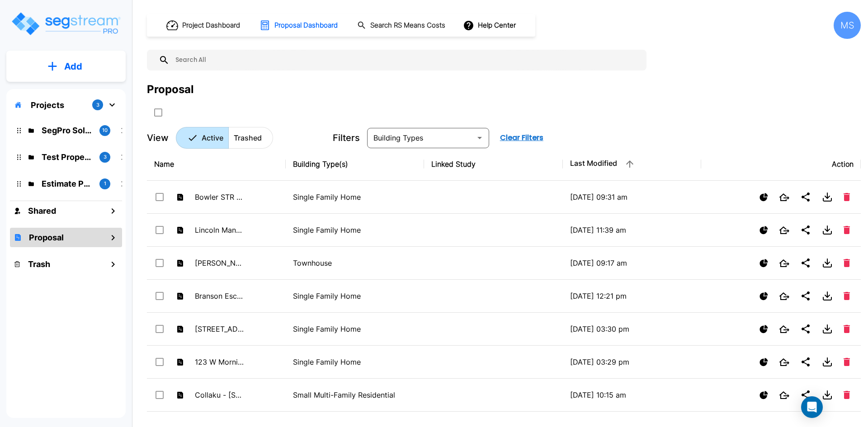 The width and height of the screenshot is (868, 427). I want to click on h1: Search RS Means Costs, so click(408, 25).